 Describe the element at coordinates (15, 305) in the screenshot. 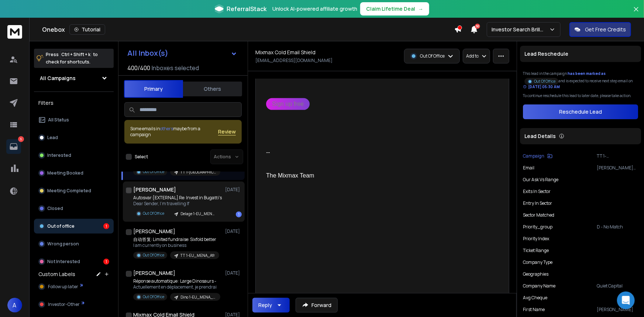

I see `span: A` at that location.